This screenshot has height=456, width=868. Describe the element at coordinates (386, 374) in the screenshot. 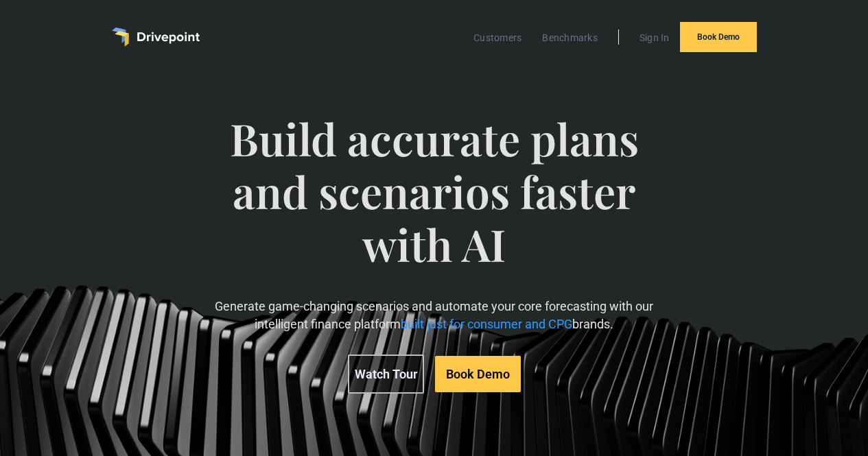

I see `a: Watch Tour` at that location.